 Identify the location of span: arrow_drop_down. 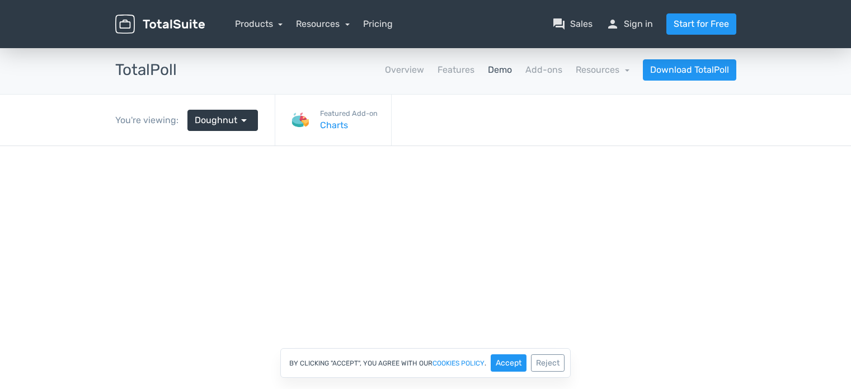
(244, 120).